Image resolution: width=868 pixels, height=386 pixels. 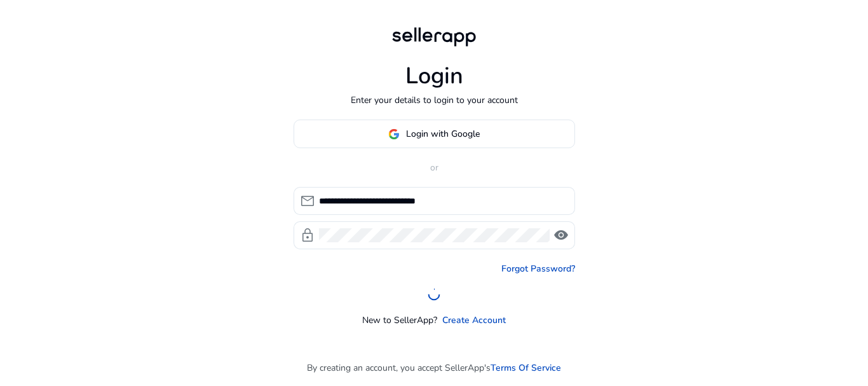 What do you see at coordinates (307, 201) in the screenshot?
I see `span: mail` at bounding box center [307, 201].